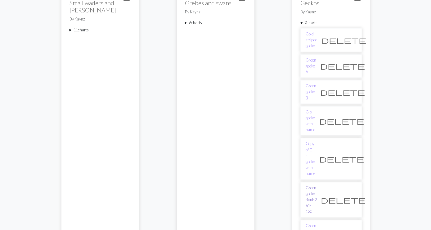  Describe the element at coordinates (216, 23) in the screenshot. I see `summary: 6charts` at that location.